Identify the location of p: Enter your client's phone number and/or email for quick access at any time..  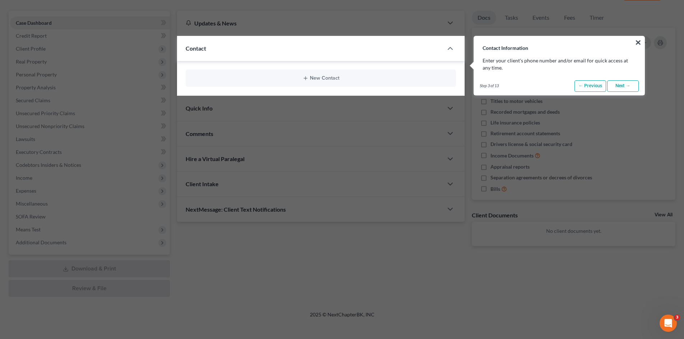
(559, 64).